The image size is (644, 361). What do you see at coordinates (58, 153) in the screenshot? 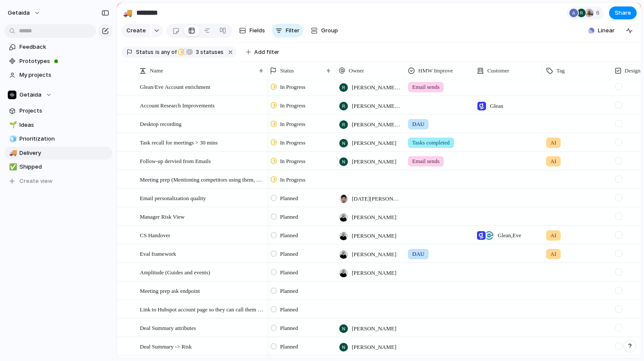
I see `a: 🚚Delivery` at bounding box center [58, 153].